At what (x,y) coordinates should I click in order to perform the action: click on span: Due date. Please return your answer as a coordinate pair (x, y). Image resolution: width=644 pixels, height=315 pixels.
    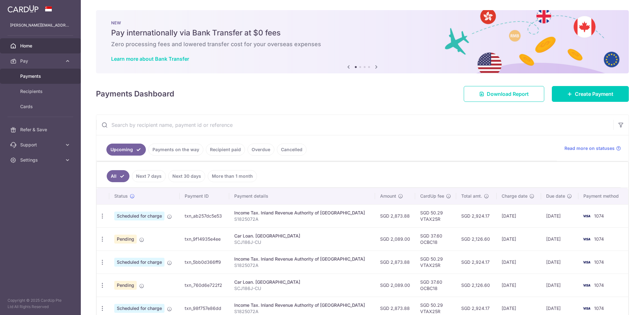
    Looking at the image, I should click on (555, 196).